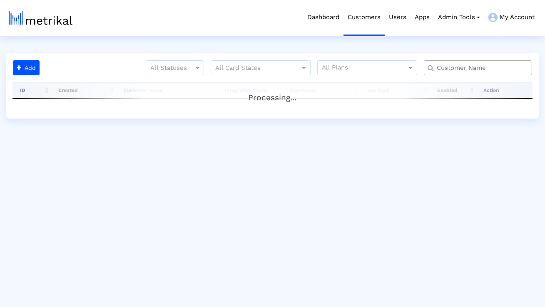  Describe the element at coordinates (32, 90) in the screenshot. I see `th: ID` at that location.